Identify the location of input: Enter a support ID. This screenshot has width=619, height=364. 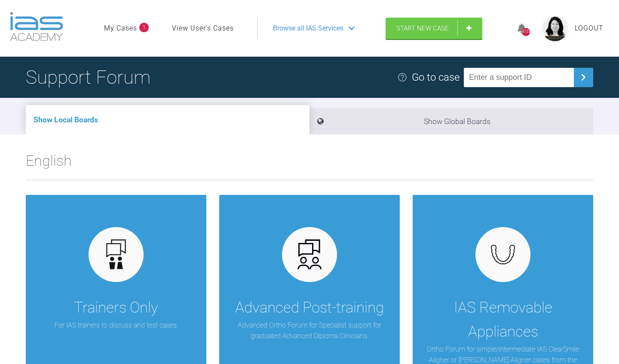
(519, 77).